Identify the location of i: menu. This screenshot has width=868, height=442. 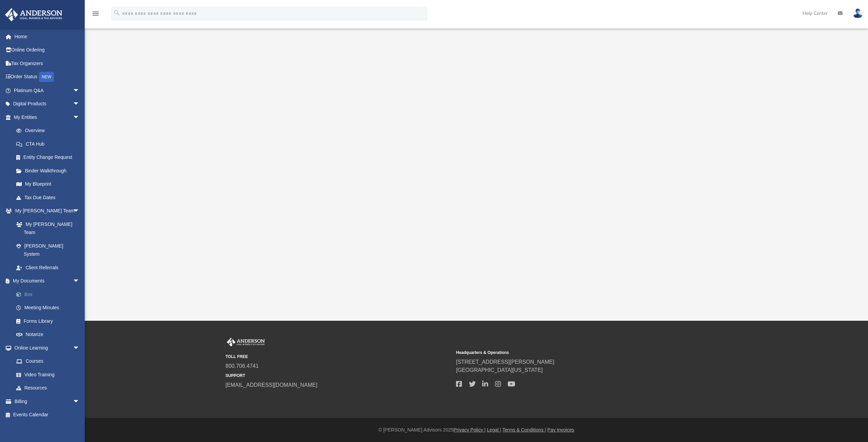
(96, 14).